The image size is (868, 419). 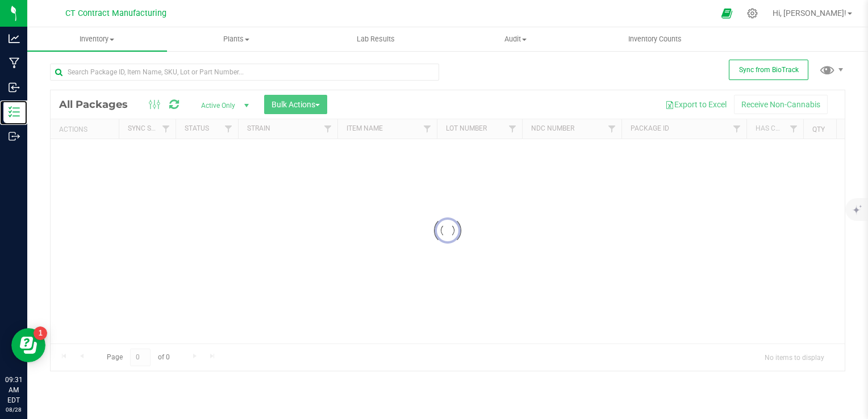 I want to click on a: Lab Results, so click(x=376, y=39).